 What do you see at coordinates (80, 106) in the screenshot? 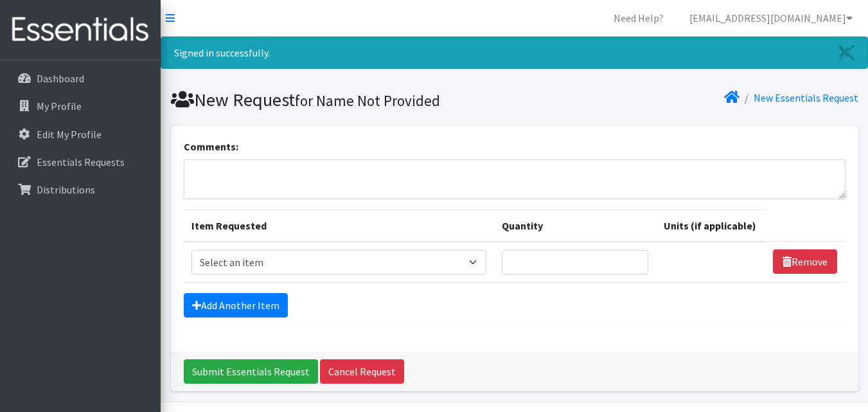
I see `a: My Profile` at bounding box center [80, 106].